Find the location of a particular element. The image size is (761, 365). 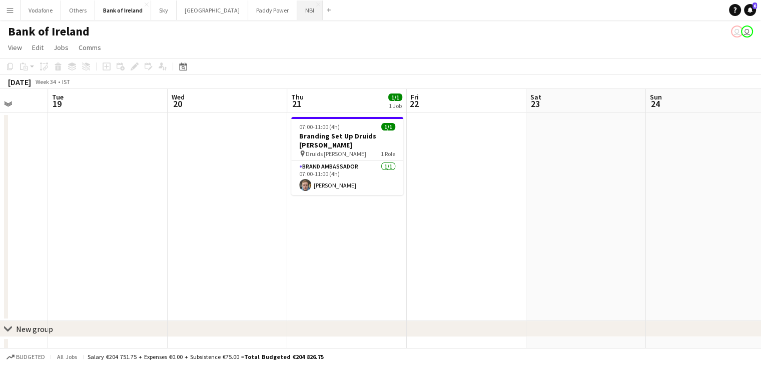

span: 24 is located at coordinates (655, 104).